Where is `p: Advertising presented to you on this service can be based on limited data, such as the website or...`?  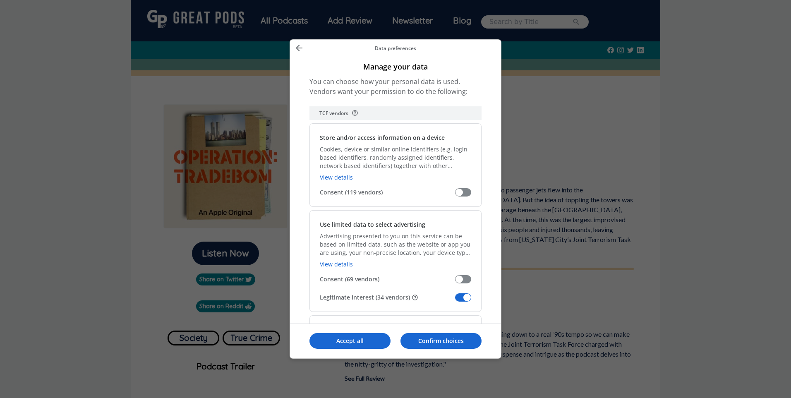 p: Advertising presented to you on this service can be based on limited data, such as the website or... is located at coordinates (396, 245).